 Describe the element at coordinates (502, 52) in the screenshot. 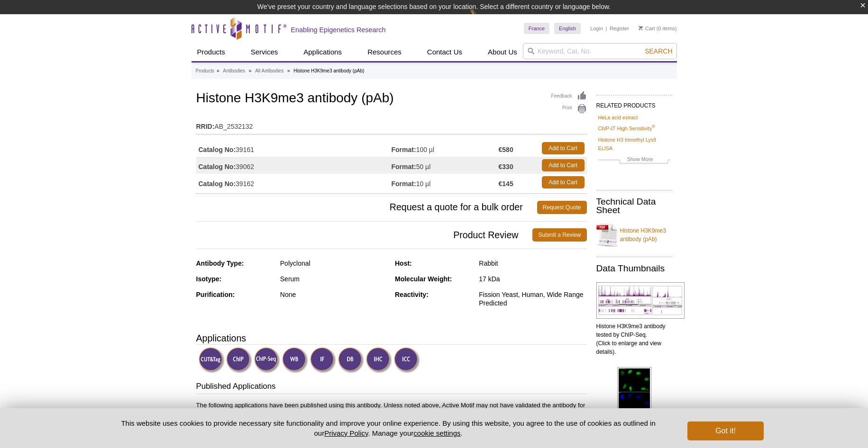

I see `a: About Us` at that location.